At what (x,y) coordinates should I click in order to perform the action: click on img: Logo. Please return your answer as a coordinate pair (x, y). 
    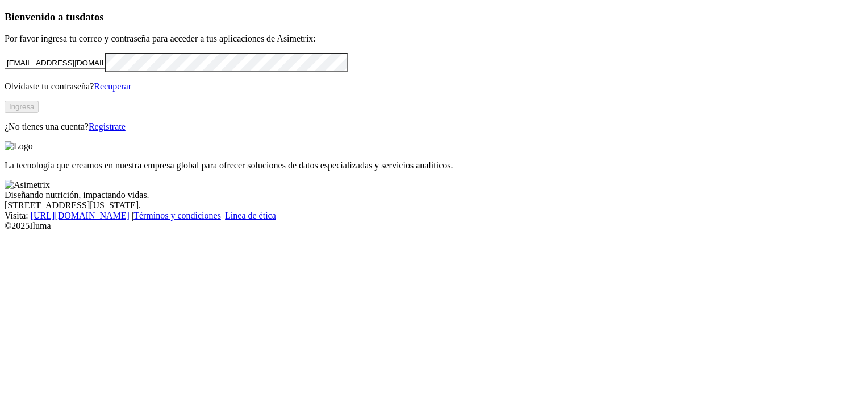
    Looking at the image, I should click on (19, 146).